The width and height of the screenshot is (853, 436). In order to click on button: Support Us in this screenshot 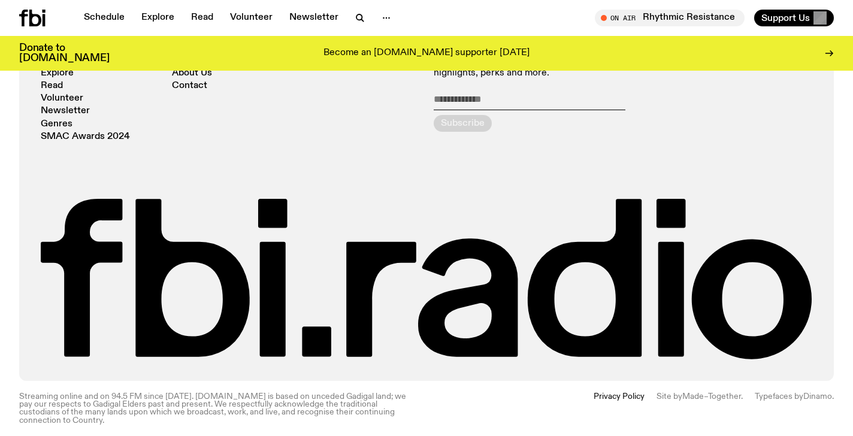, I will do `click(794, 18)`.